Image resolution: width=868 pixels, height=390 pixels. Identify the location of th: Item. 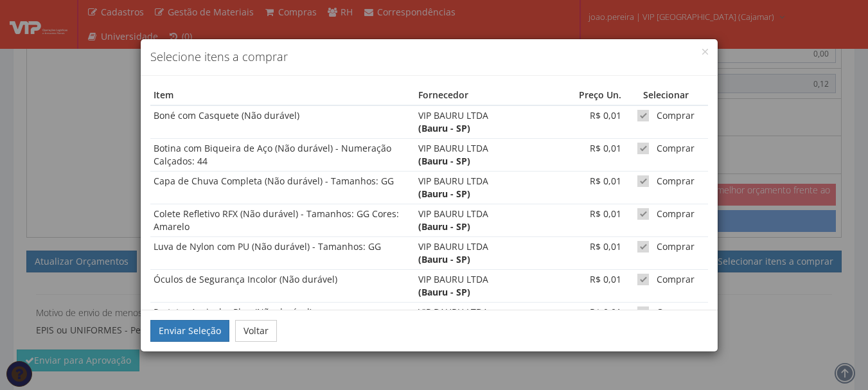
(283, 95).